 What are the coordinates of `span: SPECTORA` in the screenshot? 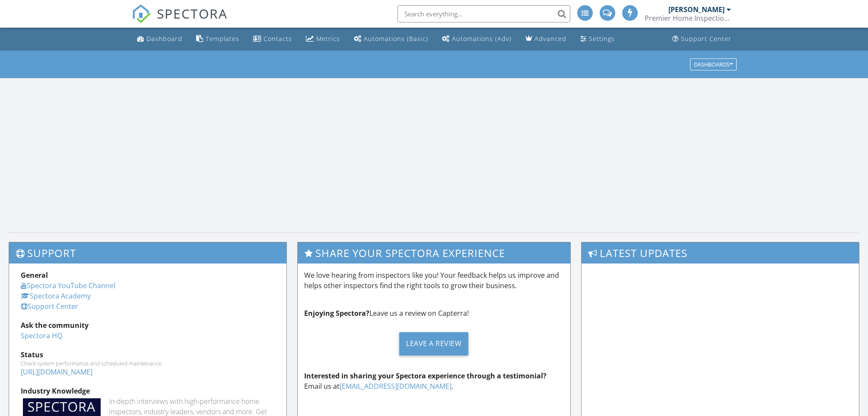 It's located at (192, 14).